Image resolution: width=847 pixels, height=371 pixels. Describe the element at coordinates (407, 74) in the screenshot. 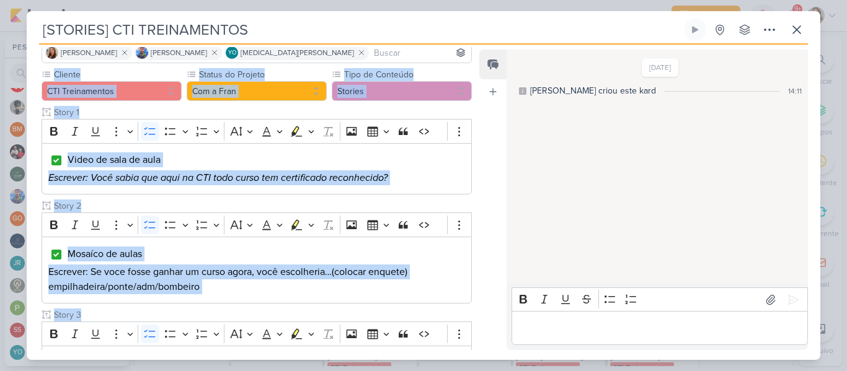

I see `label: Tipo de Conteúdo` at that location.